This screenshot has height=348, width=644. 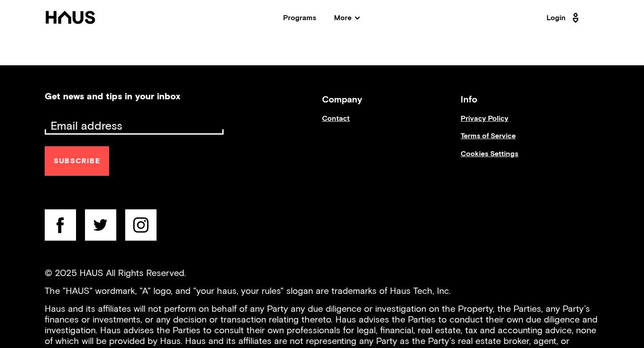 I want to click on a: instagram, so click(x=141, y=227).